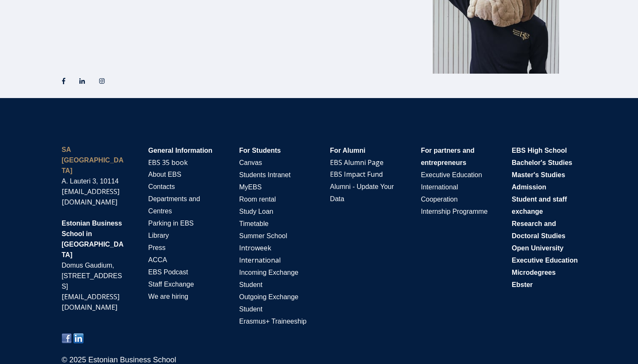  Describe the element at coordinates (67, 338) in the screenshot. I see `img: Share on facebook` at that location.